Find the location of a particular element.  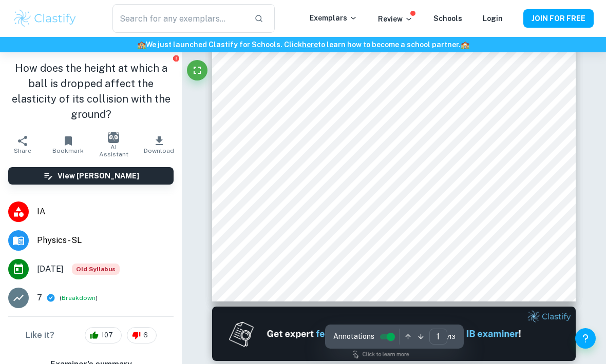

p: 7 is located at coordinates (39, 298).